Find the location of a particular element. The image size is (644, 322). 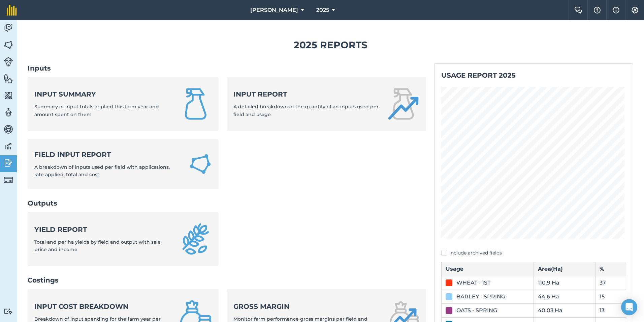

span: Total and per ha yields by field and output with sale price and income is located at coordinates (97, 245).